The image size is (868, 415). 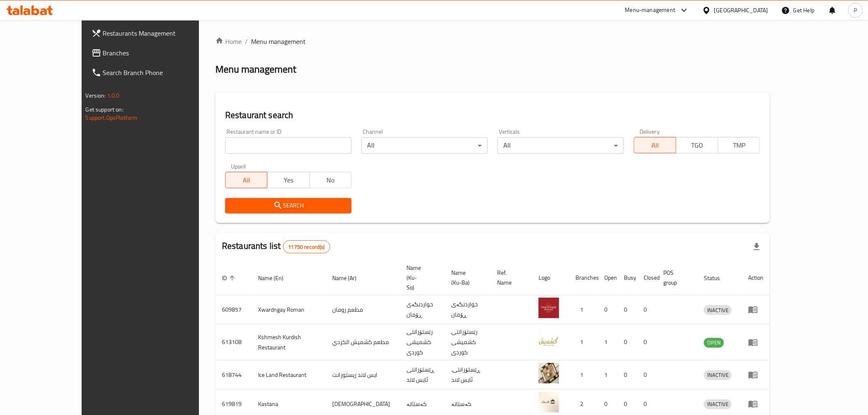 I want to click on a: Search Branch Phone, so click(x=156, y=73).